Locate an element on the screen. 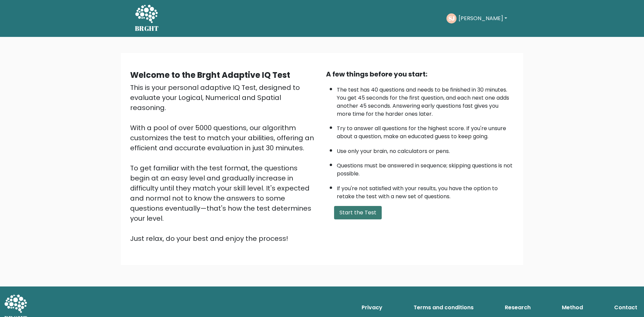 The image size is (644, 317). a: Terms and conditions is located at coordinates (443, 307).